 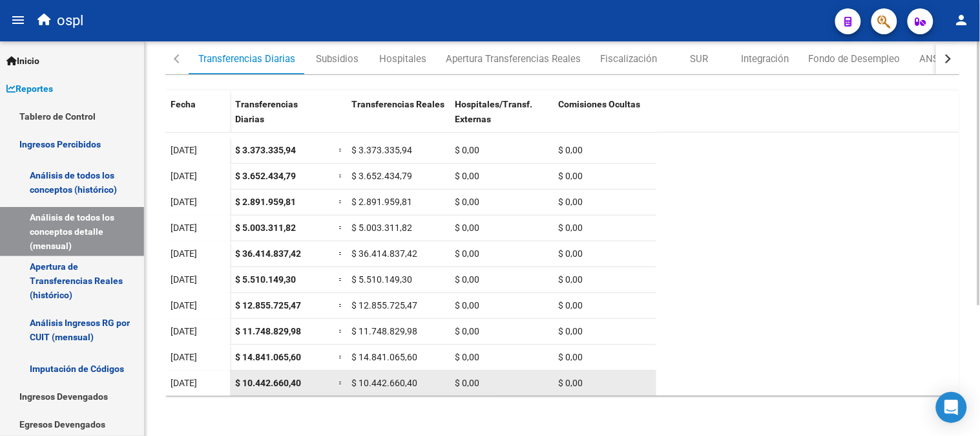 I want to click on datatable-header-cell: Transferencias Diarias, so click(x=282, y=118).